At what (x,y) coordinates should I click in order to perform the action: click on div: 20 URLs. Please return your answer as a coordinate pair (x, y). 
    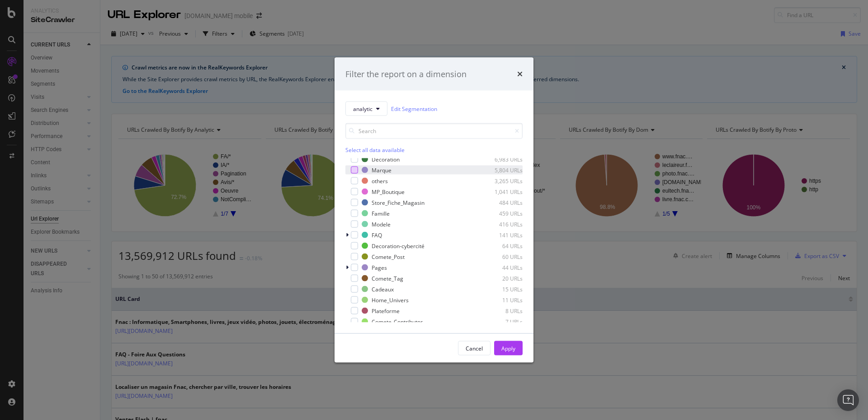
    Looking at the image, I should click on (500, 278).